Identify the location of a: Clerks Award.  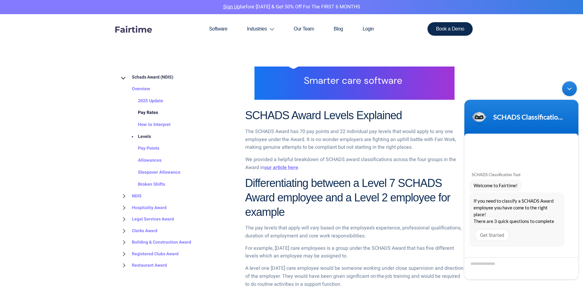
(138, 230).